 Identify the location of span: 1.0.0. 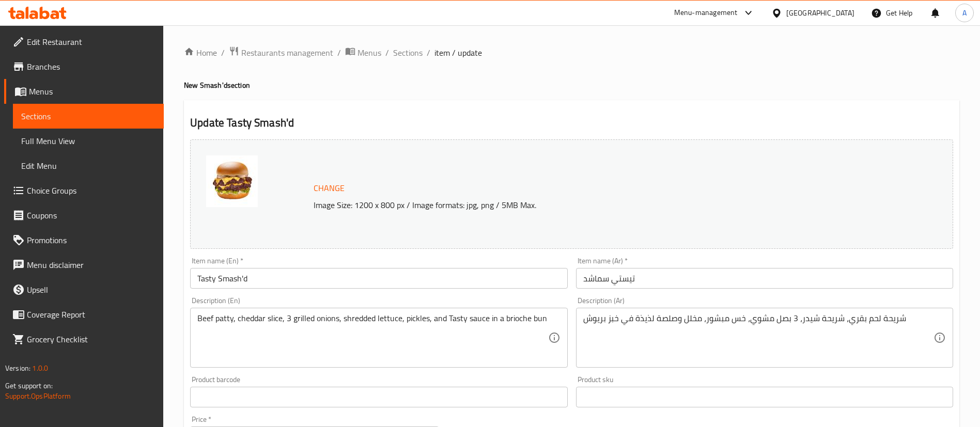
(40, 368).